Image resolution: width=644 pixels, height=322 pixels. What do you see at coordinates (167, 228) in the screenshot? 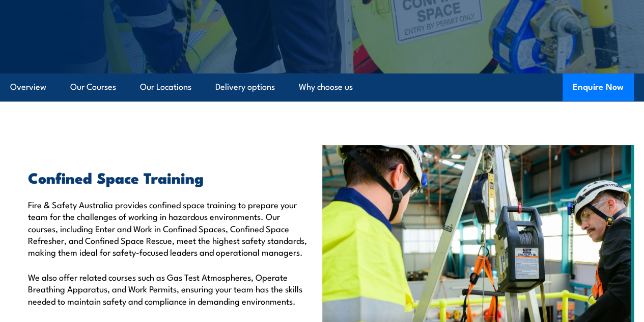
I see `p: Fire & Safety Australia provides confined space training to prepare your team for the challenges ...` at bounding box center [167, 228].